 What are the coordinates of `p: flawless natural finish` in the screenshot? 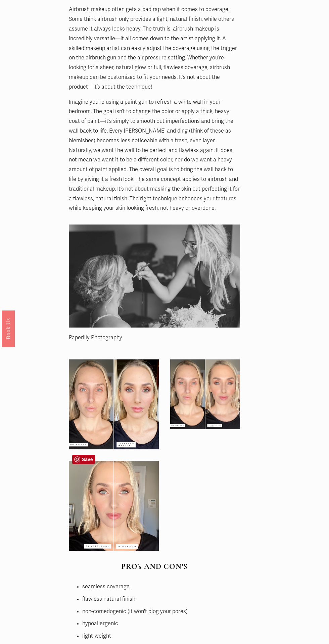 It's located at (161, 599).